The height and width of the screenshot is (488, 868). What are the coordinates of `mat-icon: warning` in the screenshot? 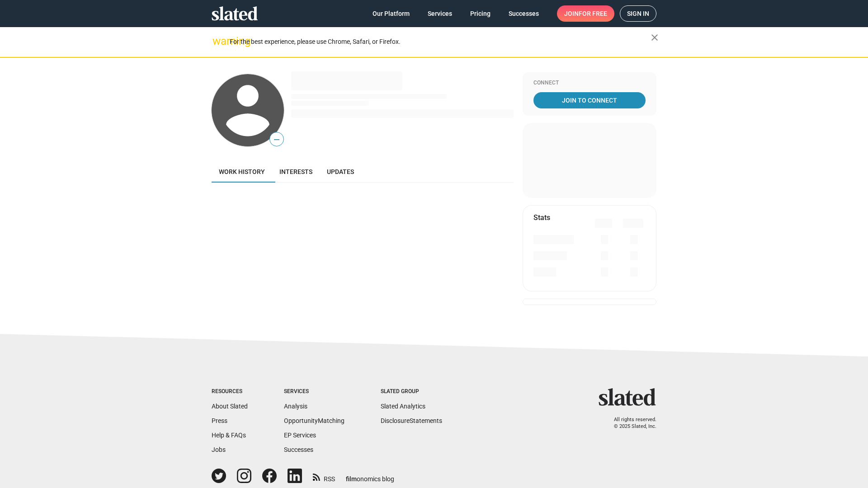 It's located at (218, 41).